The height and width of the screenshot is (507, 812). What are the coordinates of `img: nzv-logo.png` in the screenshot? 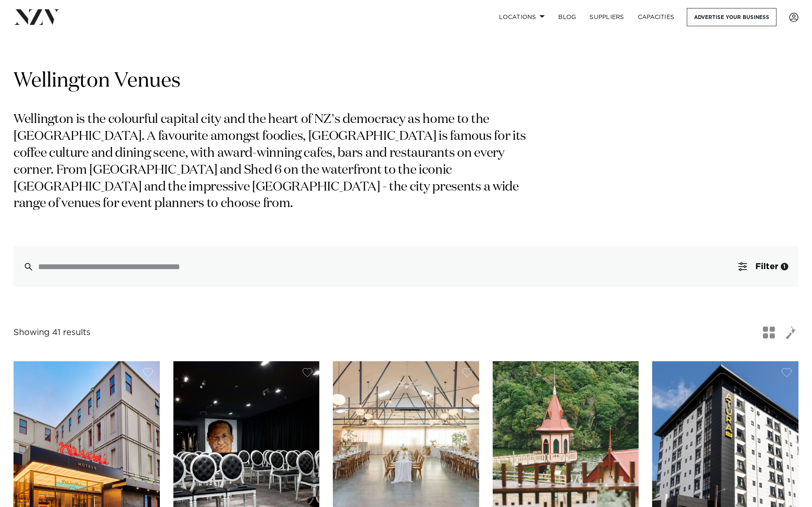 It's located at (37, 17).